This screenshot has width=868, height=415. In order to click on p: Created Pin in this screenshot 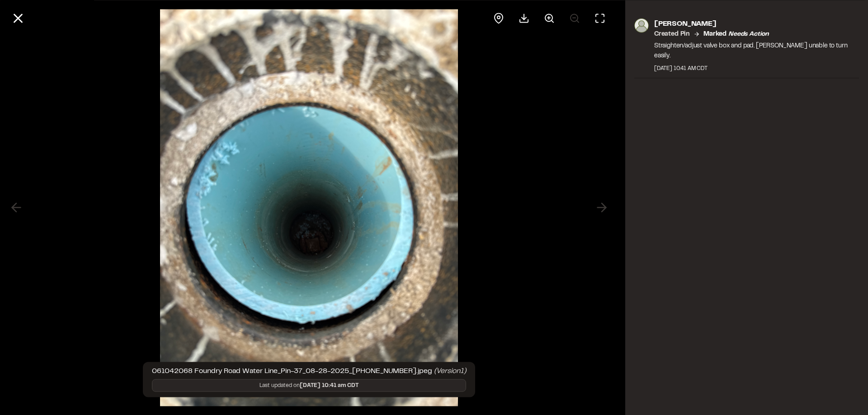, I will do `click(672, 34)`.